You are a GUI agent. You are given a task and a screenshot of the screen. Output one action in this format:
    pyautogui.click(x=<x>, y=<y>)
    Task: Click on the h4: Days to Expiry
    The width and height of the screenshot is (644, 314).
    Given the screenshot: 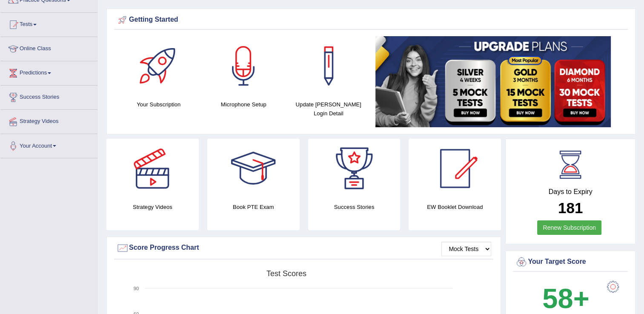 What is the action you would take?
    pyautogui.click(x=570, y=192)
    